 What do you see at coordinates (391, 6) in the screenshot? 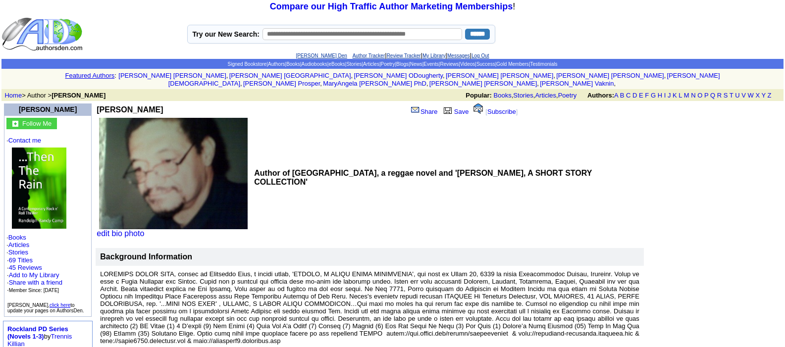
I see `b: Compare our High Traffic Author Marketing Memberships` at bounding box center [391, 6].